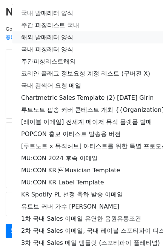  I want to click on div: Chat Widget, so click(144, 231).